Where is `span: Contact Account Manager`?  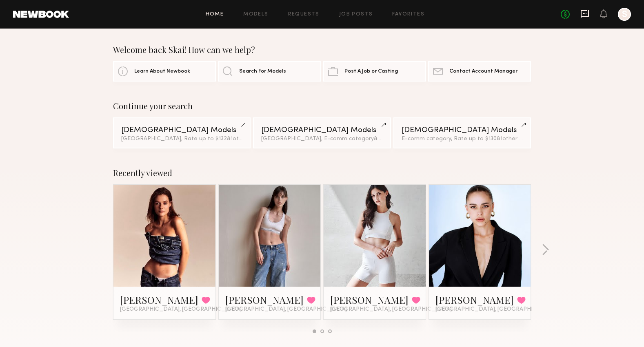
span: Contact Account Manager is located at coordinates (483, 71).